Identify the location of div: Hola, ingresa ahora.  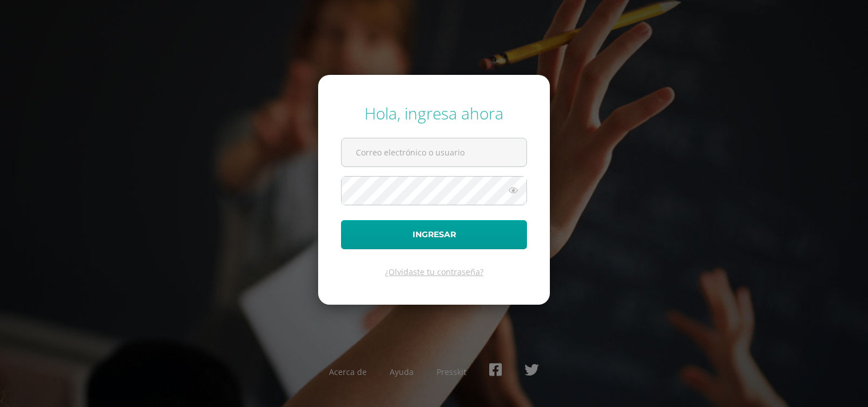
(434, 113).